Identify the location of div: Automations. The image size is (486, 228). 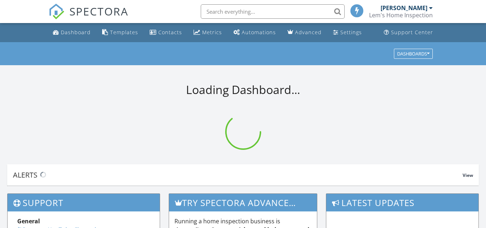
(259, 32).